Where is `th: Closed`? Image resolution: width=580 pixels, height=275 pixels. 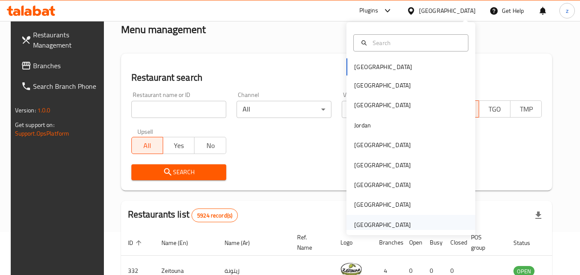
th: Closed is located at coordinates (454, 243).